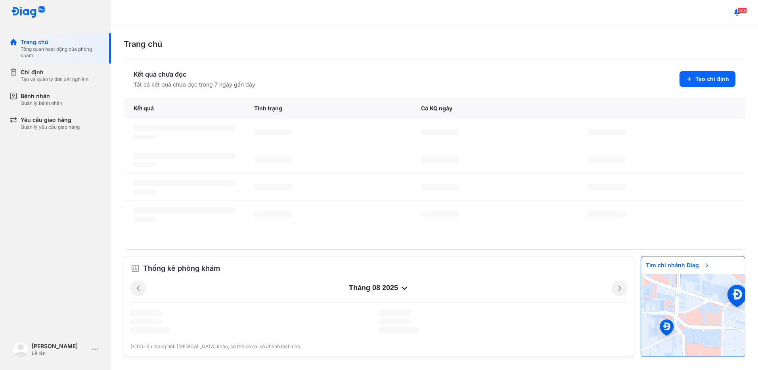  Describe the element at coordinates (743, 10) in the screenshot. I see `span: 248` at that location.